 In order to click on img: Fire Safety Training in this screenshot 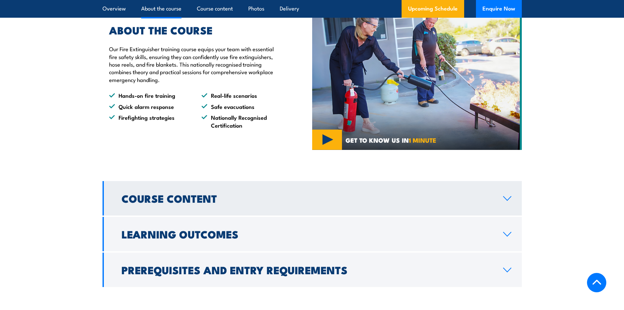, I will do `click(417, 79)`.